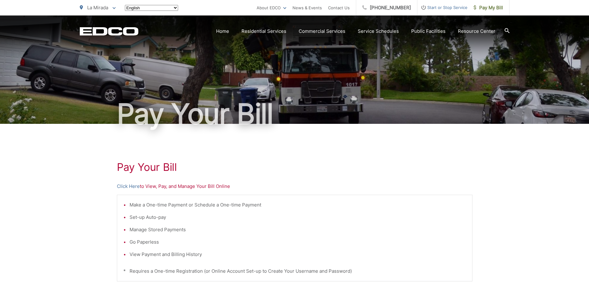 The image size is (589, 282). I want to click on p: to View, Pay, and Manage Your Bill Online, so click(295, 186).